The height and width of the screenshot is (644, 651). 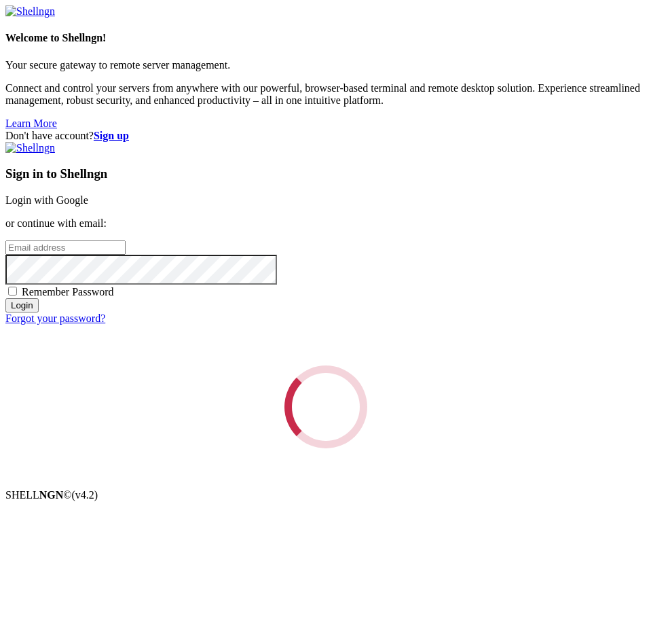 What do you see at coordinates (326, 95) in the screenshot?
I see `p: Connect and control your servers from anywhere with our powerful, browser-based terminal and remo...` at bounding box center [326, 95].